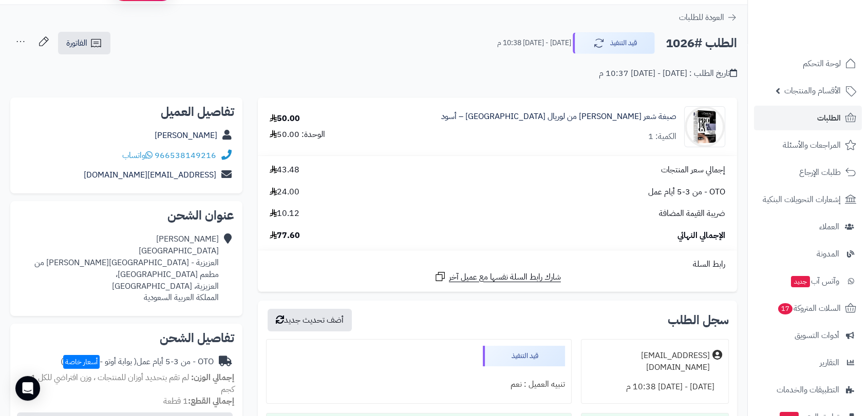 The image size is (868, 416). Describe the element at coordinates (808, 390) in the screenshot. I see `span: التطبيقات والخدمات` at that location.